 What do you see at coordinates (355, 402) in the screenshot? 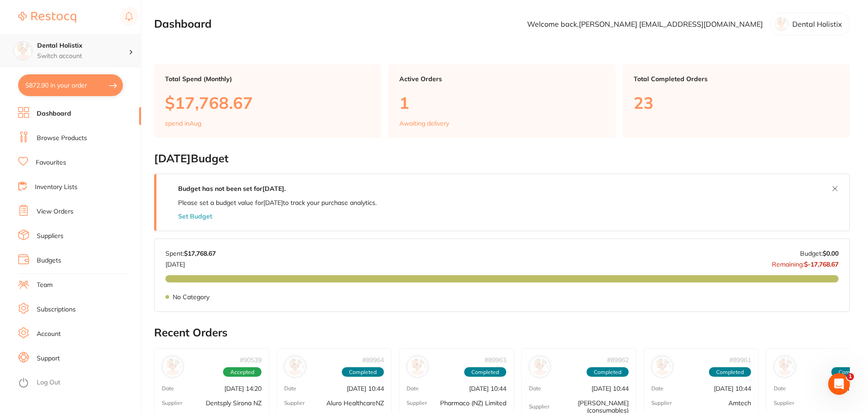
I see `p: Aluro HealthcareNZ` at bounding box center [355, 402].